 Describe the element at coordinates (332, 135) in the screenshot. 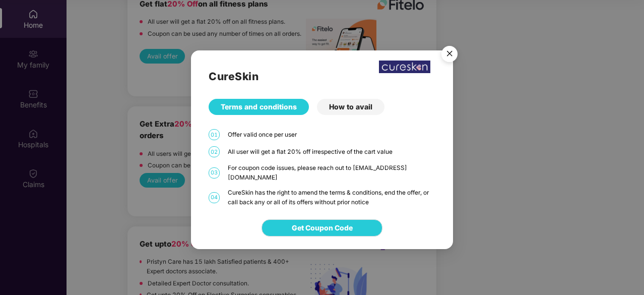

I see `div: Offer valid once per user` at that location.